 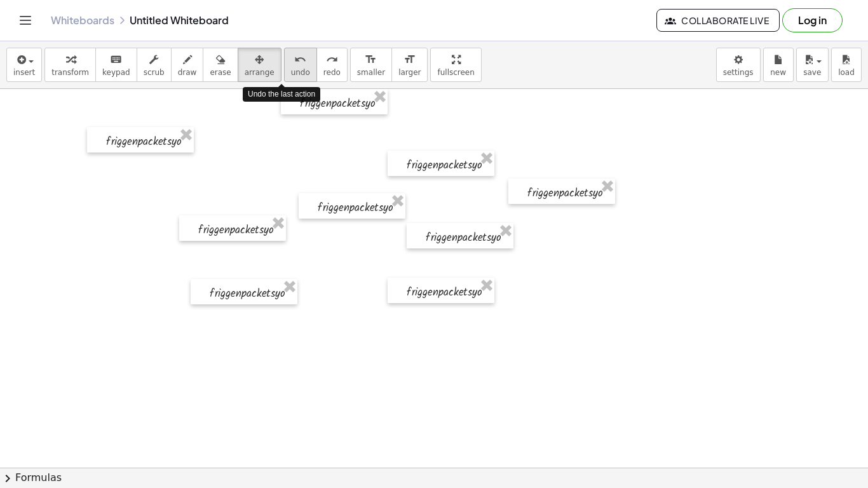 What do you see at coordinates (26, 20) in the screenshot?
I see `button: Toggle navigation` at bounding box center [26, 20].